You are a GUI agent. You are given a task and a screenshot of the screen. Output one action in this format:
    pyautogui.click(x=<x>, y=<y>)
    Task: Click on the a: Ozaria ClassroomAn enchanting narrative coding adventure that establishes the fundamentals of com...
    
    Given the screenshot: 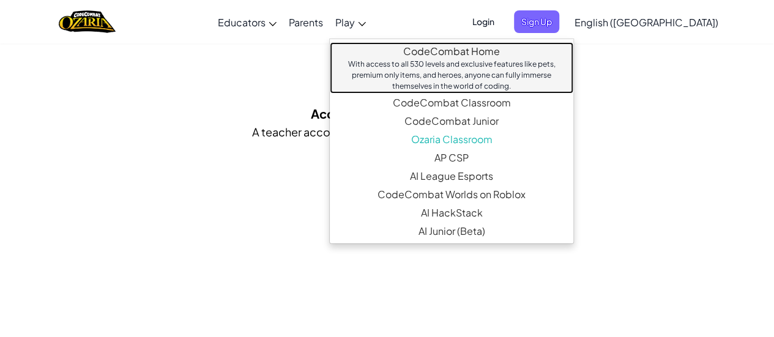 What is the action you would take?
    pyautogui.click(x=452, y=140)
    